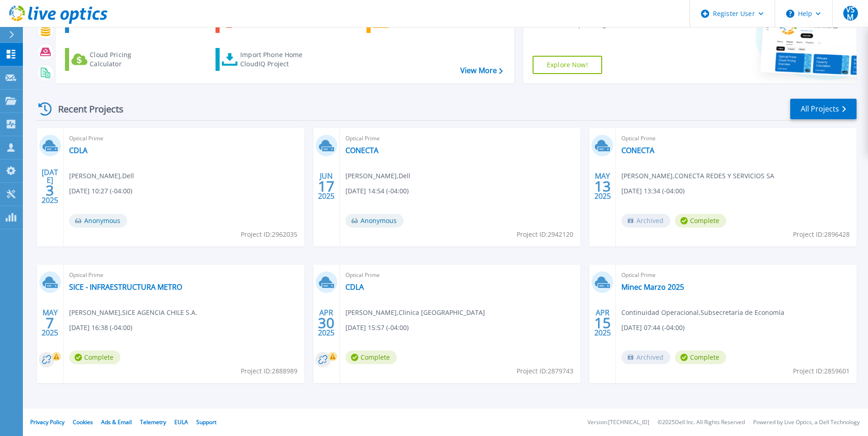 Image resolution: width=868 pixels, height=436 pixels. I want to click on a: SICE - INFRAESTRUCTURA METRO, so click(126, 287).